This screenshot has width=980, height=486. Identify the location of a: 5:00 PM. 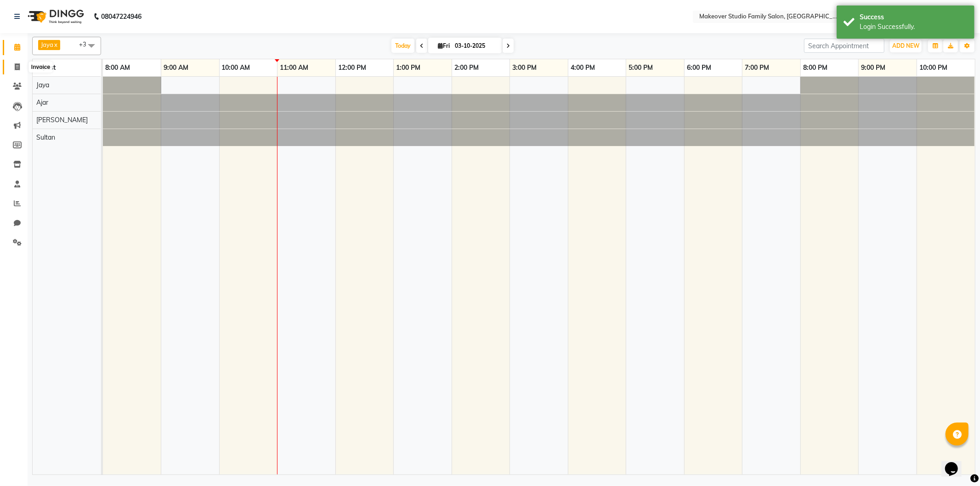
(641, 68).